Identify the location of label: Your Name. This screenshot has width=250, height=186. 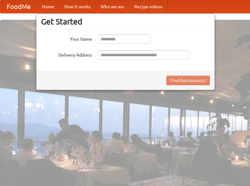
(67, 38).